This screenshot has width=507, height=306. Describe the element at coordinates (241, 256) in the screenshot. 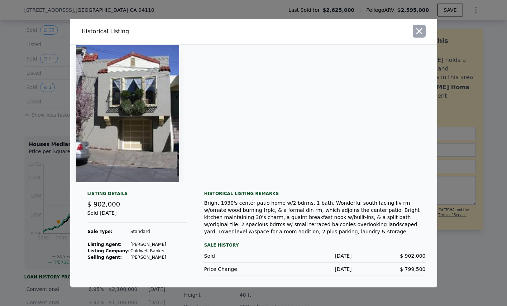

I see `div: Sold` at that location.